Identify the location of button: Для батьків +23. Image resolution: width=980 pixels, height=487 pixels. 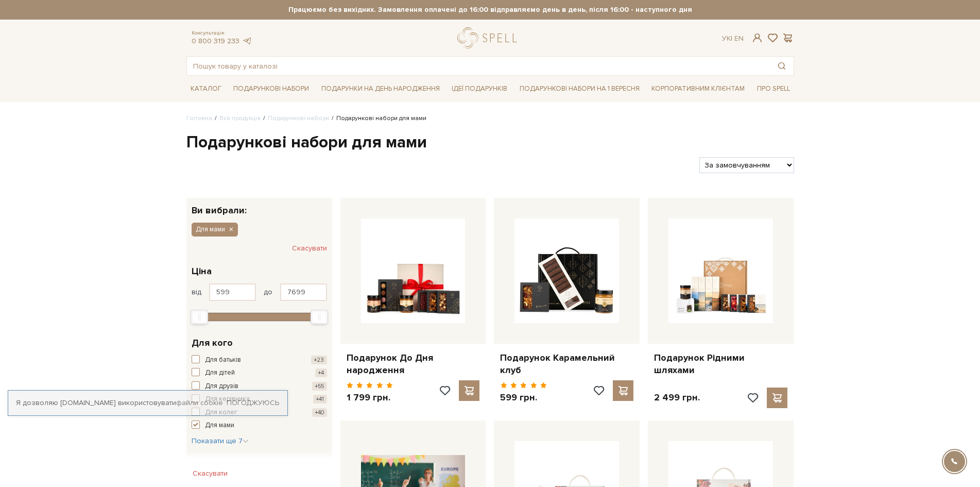
(259, 360).